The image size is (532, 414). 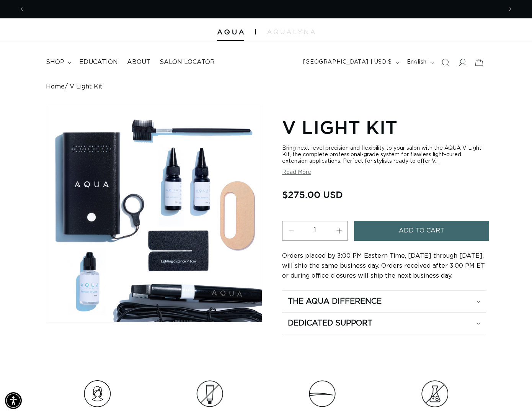 I want to click on button: Read More, so click(x=297, y=172).